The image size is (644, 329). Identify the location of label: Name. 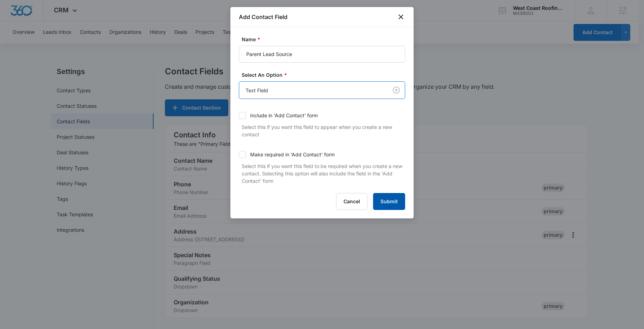
(325, 39).